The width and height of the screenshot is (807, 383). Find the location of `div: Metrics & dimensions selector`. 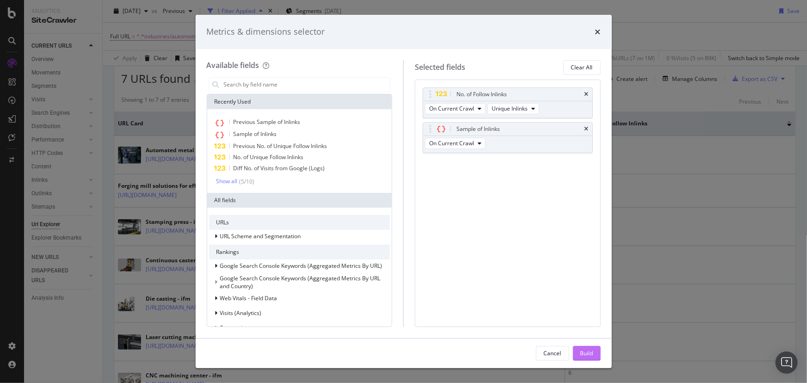

div: Metrics & dimensions selector is located at coordinates (266, 32).